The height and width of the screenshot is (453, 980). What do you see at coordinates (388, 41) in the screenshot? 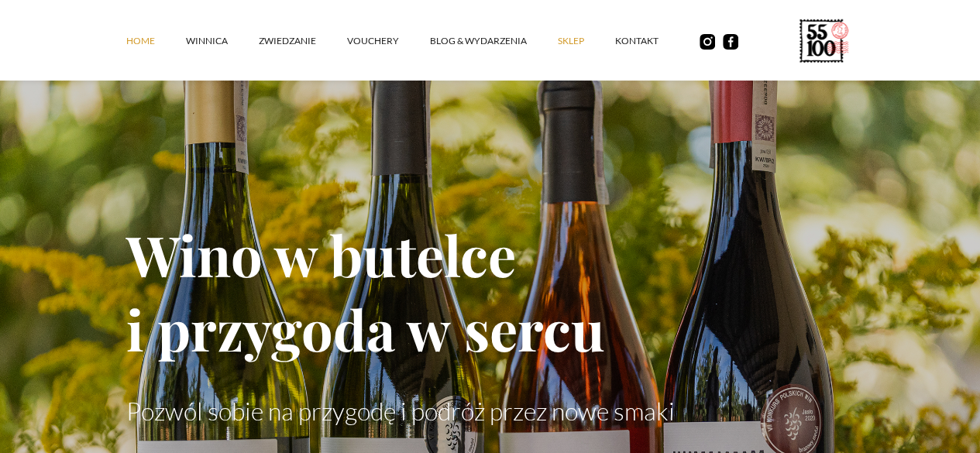
I see `a: vouchery` at bounding box center [388, 41].